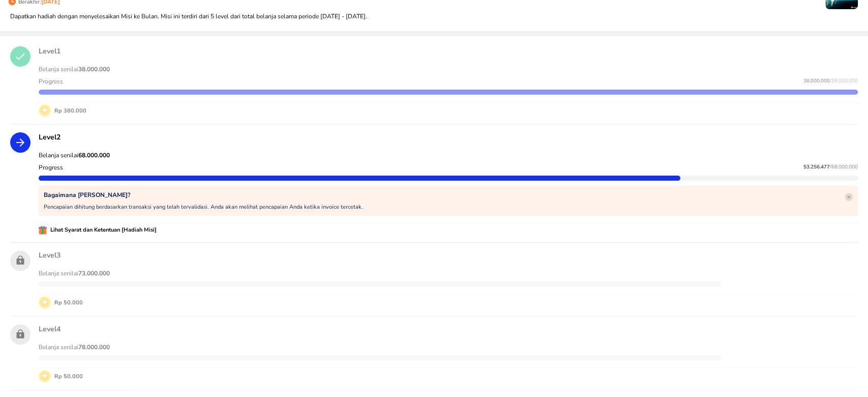  What do you see at coordinates (434, 16) in the screenshot?
I see `p: Dapatkan hadiah dengan menyelesaikan Misi ke Bulan. Misi ini terdiri dari 5 level dari total bela...` at bounding box center [434, 16].